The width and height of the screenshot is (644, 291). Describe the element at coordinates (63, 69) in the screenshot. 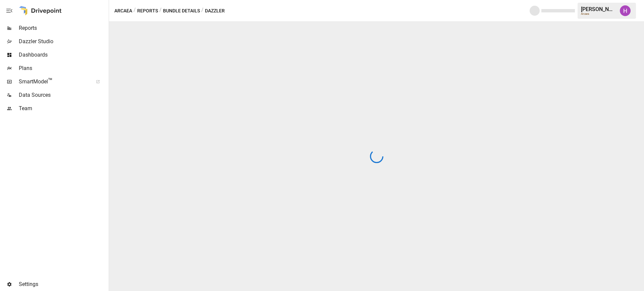

I see `span: Plans` at that location.